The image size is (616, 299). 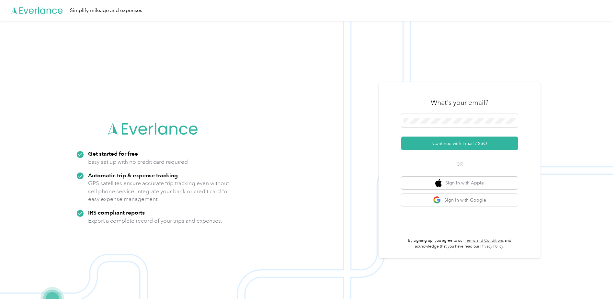 I want to click on a: Terms and Conditions, so click(x=484, y=241).